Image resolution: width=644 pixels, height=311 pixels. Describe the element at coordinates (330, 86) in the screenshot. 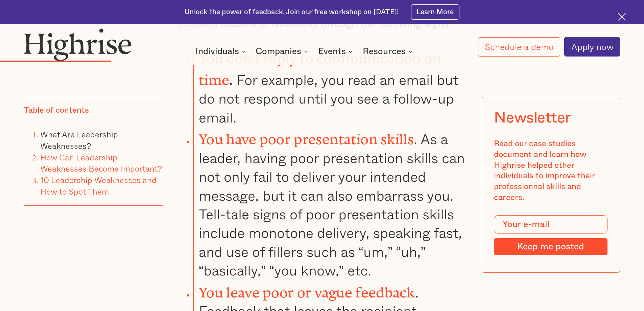

I see `li: . For example, you read an email but do not respond until you see a follow-up email.` at that location.